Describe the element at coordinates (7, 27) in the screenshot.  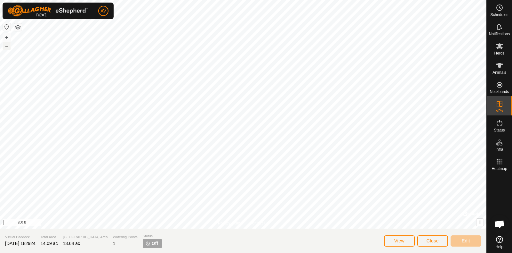
I see `button: Reset Map` at that location.